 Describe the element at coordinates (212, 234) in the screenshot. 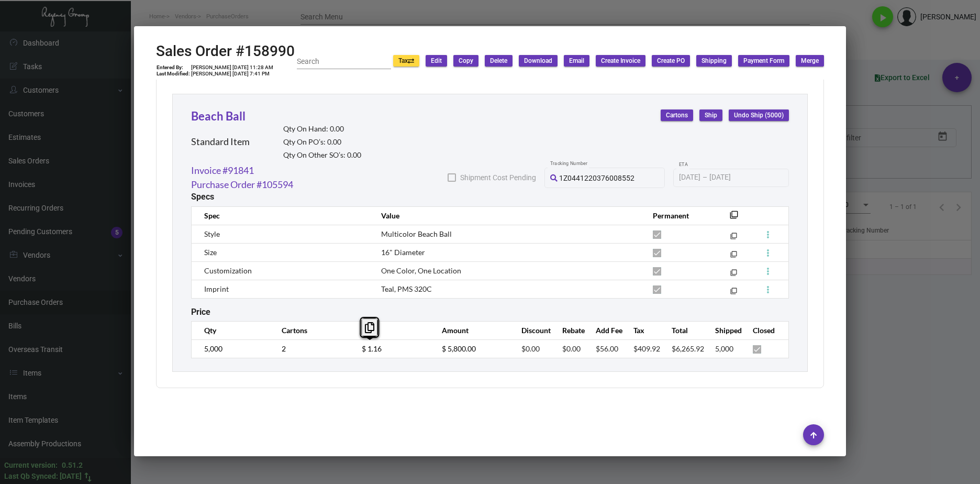

I see `span: Style` at that location.